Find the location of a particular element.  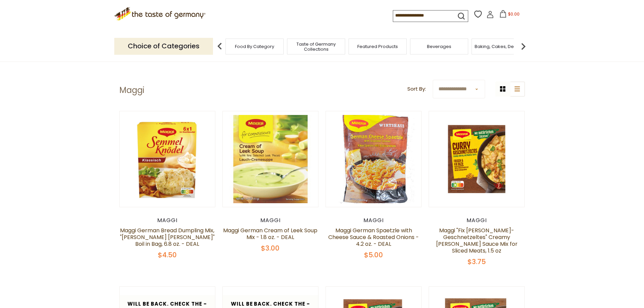

img: previous arrow is located at coordinates (220, 46).